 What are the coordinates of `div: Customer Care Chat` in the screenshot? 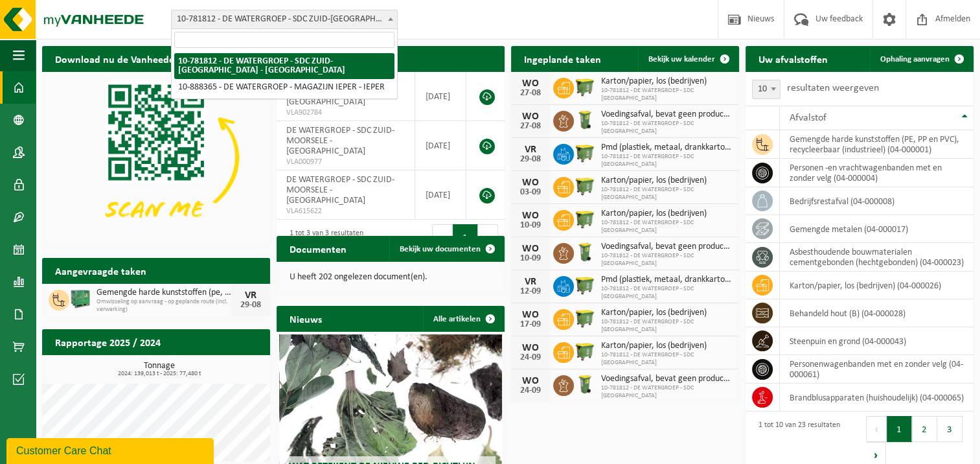 It's located at (103, 16).